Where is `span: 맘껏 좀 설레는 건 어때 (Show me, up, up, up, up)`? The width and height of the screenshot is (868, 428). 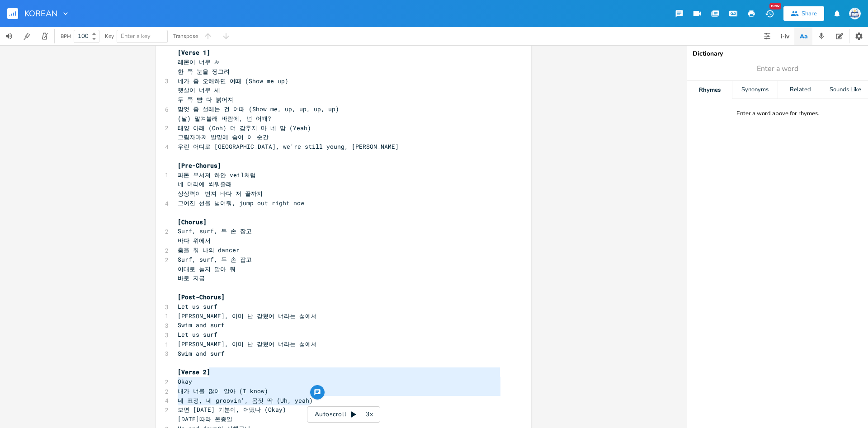 span: 맘껏 좀 설레는 건 어때 (Show me, up, up, up, up) is located at coordinates (258, 109).